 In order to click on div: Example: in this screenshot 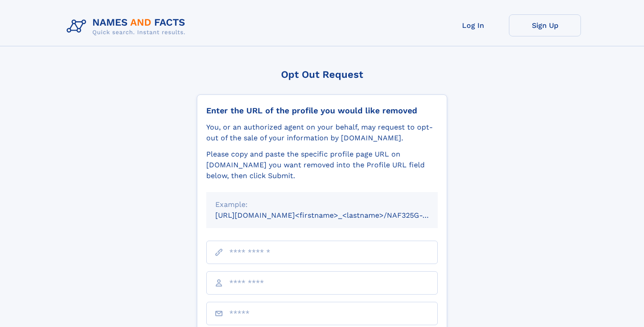, I will do `click(322, 205)`.